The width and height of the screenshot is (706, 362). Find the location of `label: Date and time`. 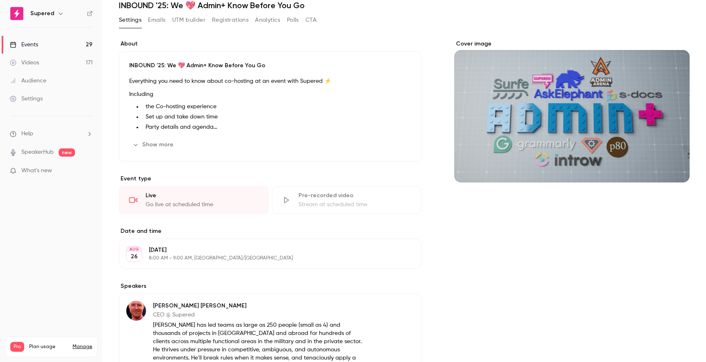

label: Date and time is located at coordinates (270, 231).